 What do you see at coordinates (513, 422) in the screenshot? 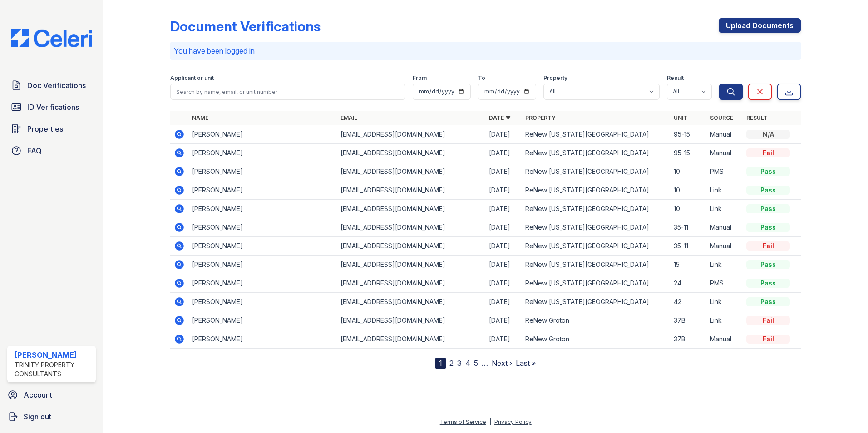
I see `a: Privacy Policy` at bounding box center [513, 422].